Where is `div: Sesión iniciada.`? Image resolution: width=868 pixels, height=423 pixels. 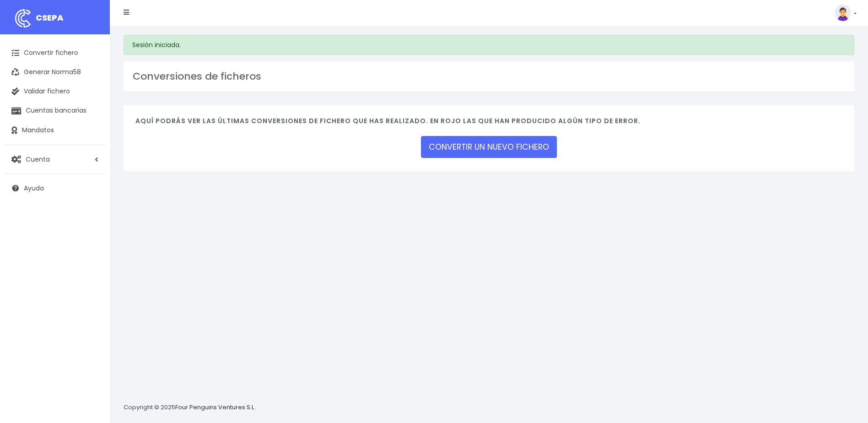 div: Sesión iniciada. is located at coordinates (488, 45).